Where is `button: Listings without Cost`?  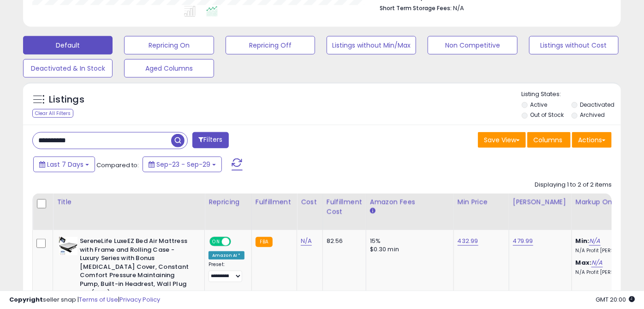 button: Listings without Cost is located at coordinates (574, 45).